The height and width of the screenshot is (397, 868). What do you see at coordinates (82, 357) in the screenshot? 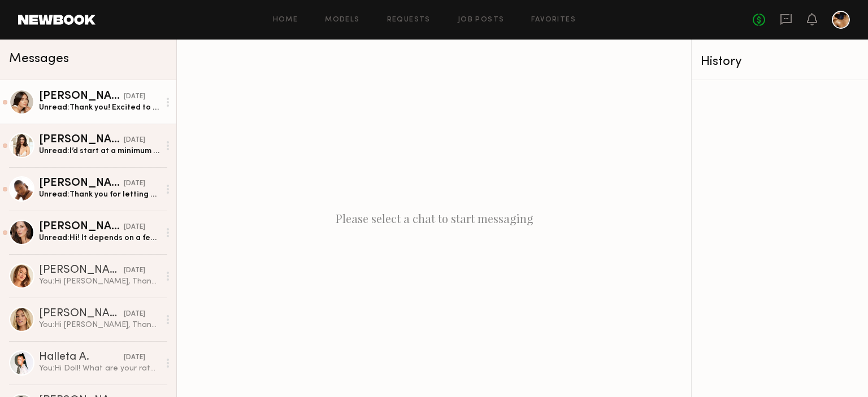
I see `div: Halleta A.` at bounding box center [82, 357].